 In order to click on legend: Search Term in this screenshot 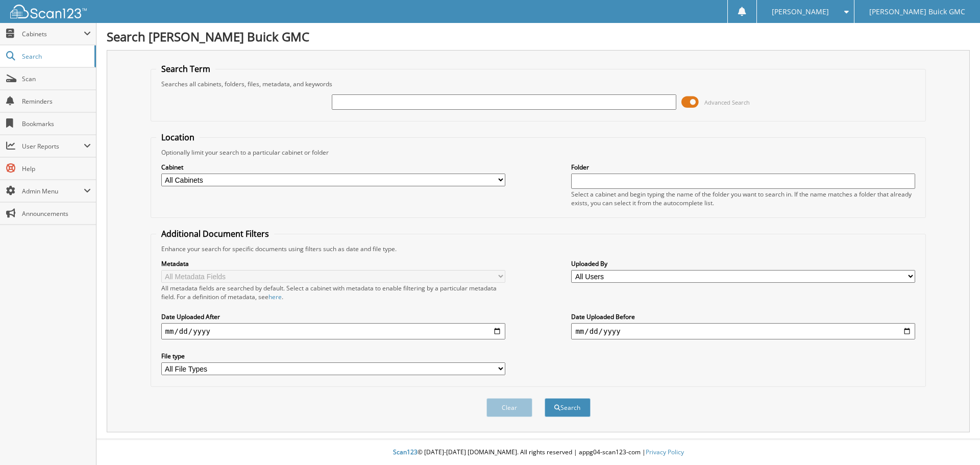, I will do `click(186, 69)`.